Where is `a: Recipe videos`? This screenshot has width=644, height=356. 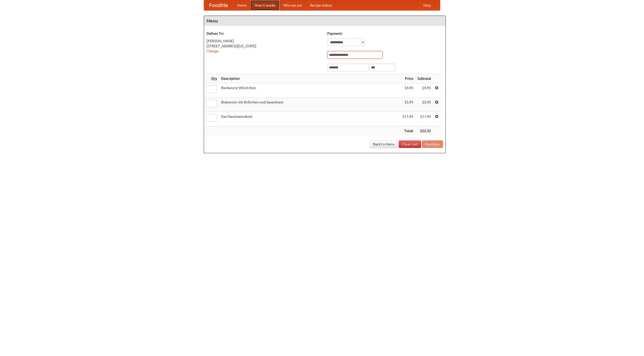 a: Recipe videos is located at coordinates (321, 5).